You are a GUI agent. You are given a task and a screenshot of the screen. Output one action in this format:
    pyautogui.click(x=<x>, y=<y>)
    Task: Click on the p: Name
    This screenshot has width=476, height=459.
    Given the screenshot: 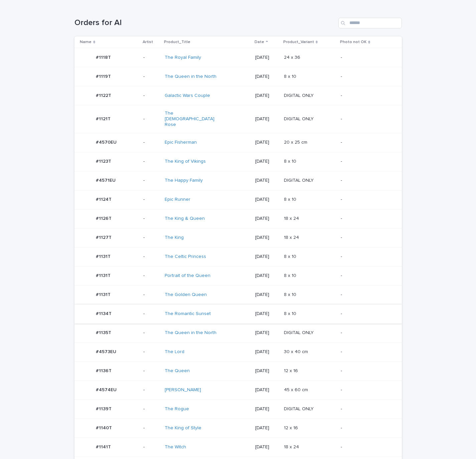 What is the action you would take?
    pyautogui.click(x=86, y=42)
    